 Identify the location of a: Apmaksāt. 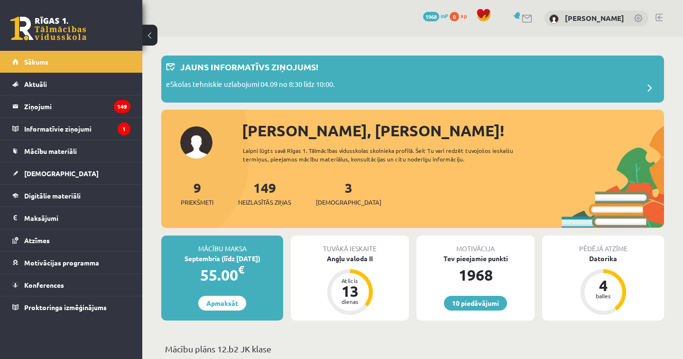
(222, 303).